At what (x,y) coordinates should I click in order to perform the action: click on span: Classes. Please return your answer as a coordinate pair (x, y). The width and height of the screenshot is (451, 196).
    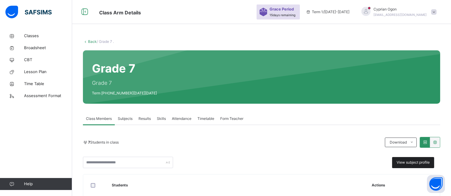
    Looking at the image, I should click on (48, 36).